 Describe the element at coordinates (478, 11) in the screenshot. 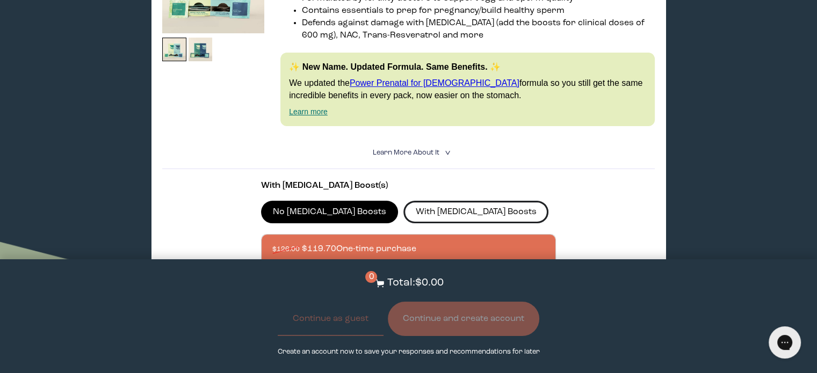

I see `li: Contains essentials to prep for pregnancy/build healthy sperm` at that location.